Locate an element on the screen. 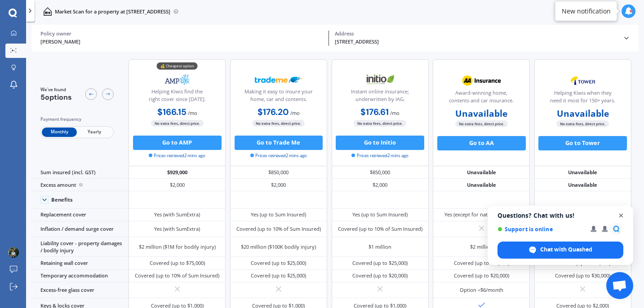  div: Payment frequency is located at coordinates (77, 119).